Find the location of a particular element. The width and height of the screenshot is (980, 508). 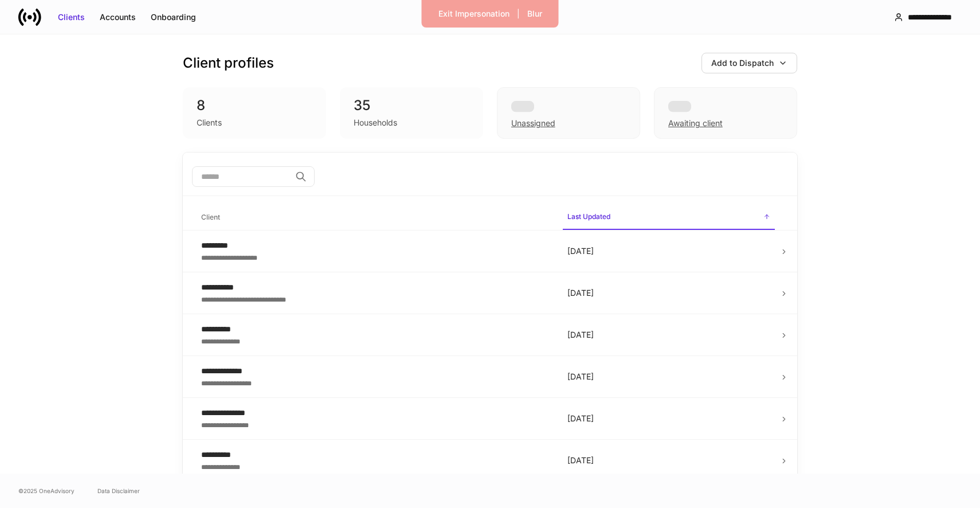

h3: Client profiles is located at coordinates (228, 63).